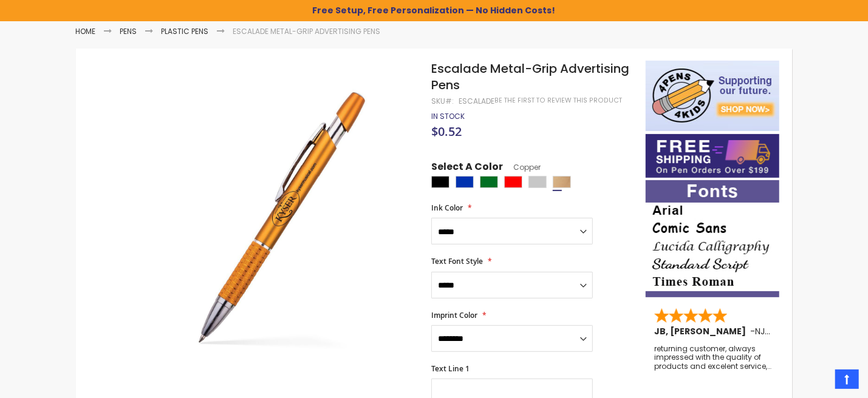 The image size is (868, 398). I want to click on span: Text Font Style, so click(457, 261).